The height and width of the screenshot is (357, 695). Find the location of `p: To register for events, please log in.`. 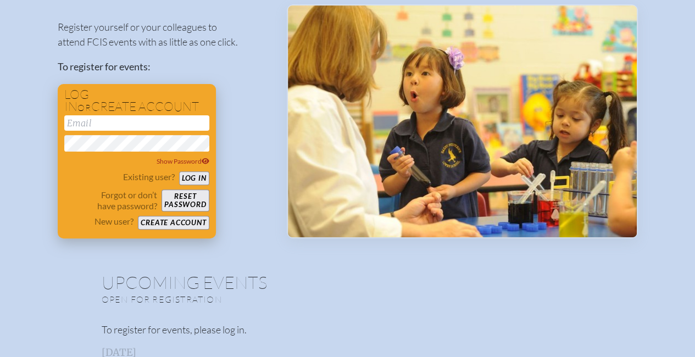

p: To register for events, please log in. is located at coordinates (348, 330).